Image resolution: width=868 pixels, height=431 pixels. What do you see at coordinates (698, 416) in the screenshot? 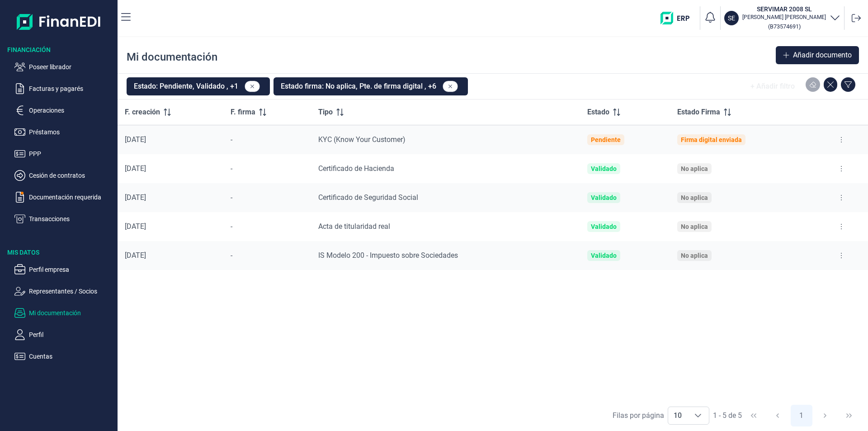
I see `div: Choose` at bounding box center [698, 416].